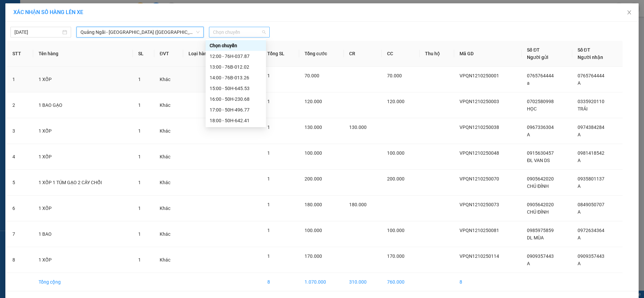 The image size is (644, 298). I want to click on td: 1 BAO, so click(83, 234).